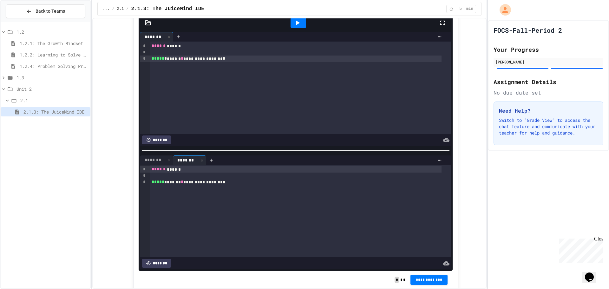 This screenshot has height=289, width=609. I want to click on span: 1.2.1: The Growth Mindset, so click(54, 43).